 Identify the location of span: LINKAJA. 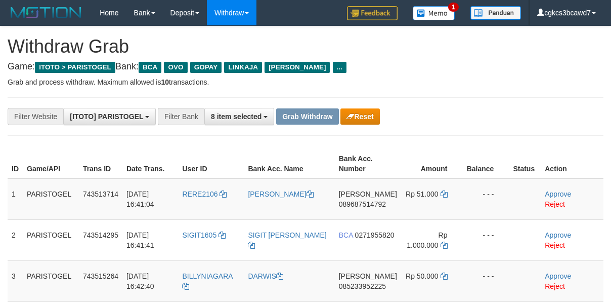
(243, 67).